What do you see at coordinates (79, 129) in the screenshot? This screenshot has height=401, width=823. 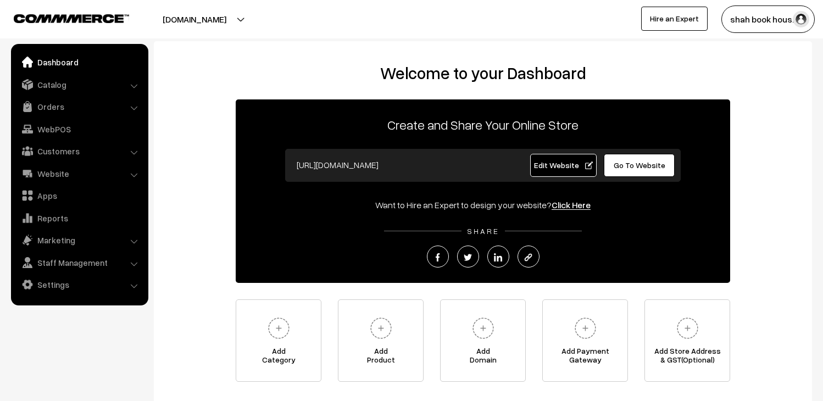 I see `a: WebPOS` at bounding box center [79, 129].